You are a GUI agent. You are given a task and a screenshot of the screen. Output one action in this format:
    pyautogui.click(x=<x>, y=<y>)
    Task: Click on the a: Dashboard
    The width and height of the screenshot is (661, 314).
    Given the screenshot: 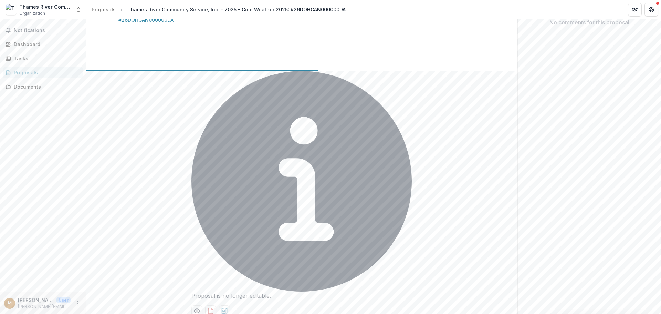 What is the action you would take?
    pyautogui.click(x=43, y=44)
    